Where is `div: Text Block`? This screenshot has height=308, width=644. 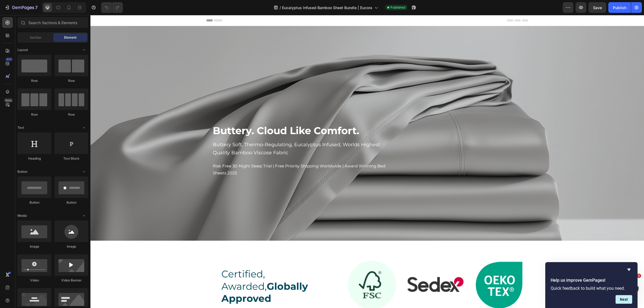 div: Text Block is located at coordinates (71, 159).